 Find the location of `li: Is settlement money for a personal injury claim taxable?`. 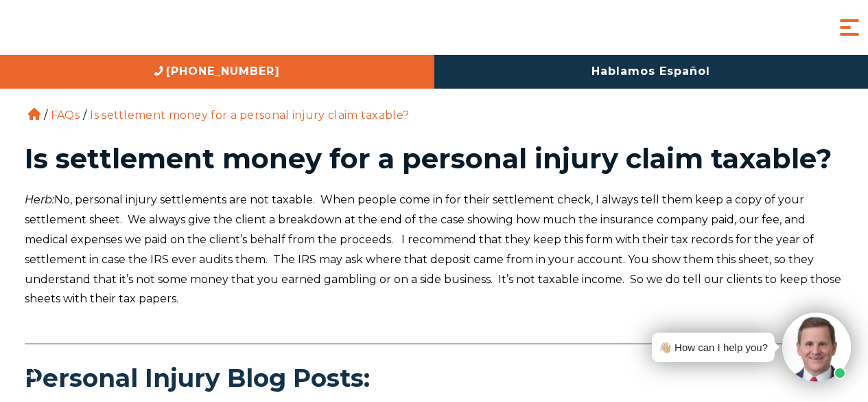

li: Is settlement money for a personal injury claim taxable? is located at coordinates (249, 115).